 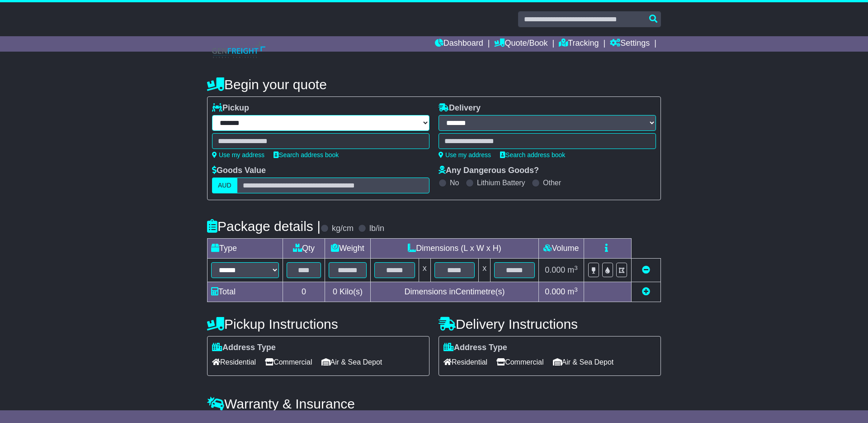 What do you see at coordinates (245, 248) in the screenshot?
I see `td: Type` at bounding box center [245, 248].